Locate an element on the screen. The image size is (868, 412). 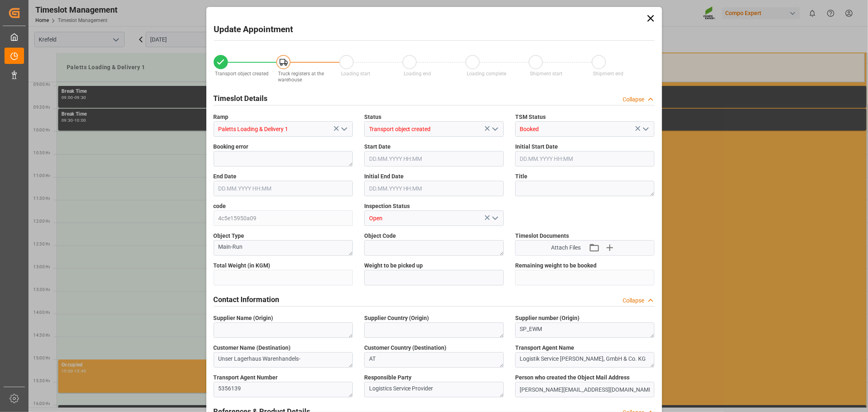
span: Ramp is located at coordinates (221, 117).